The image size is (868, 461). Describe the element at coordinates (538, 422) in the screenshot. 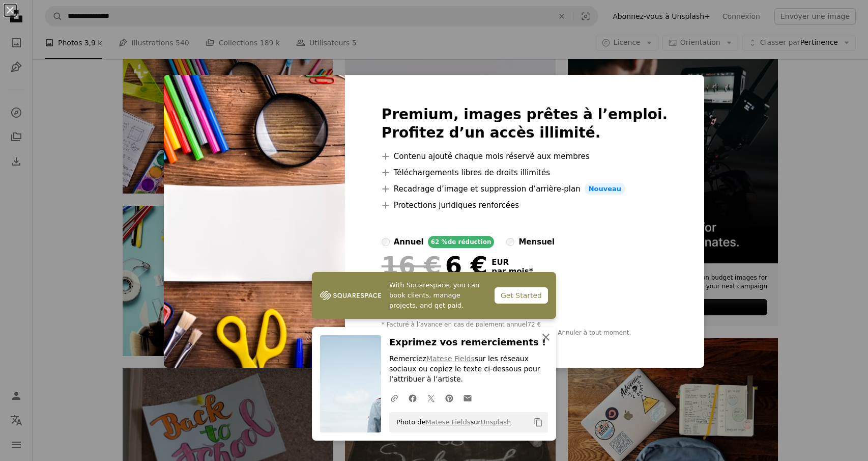

I see `button: Copier dans le presse-papier` at that location.